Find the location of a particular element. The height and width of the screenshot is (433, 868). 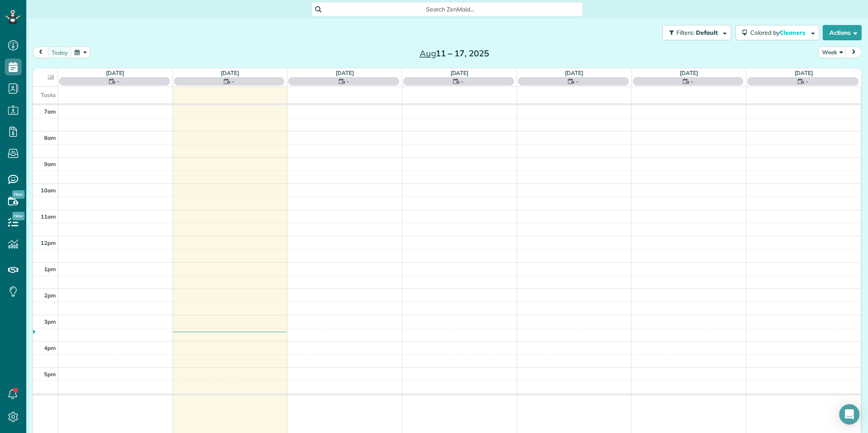

span: 5pm is located at coordinates (50, 374).